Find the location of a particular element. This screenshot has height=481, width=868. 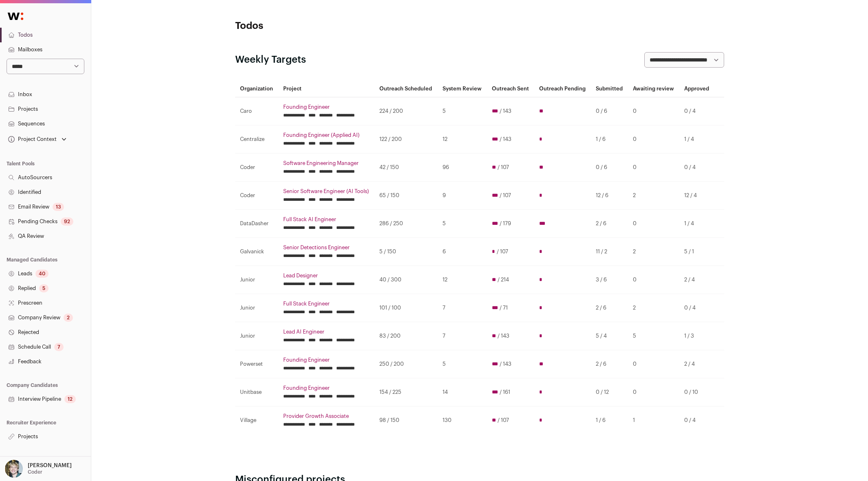

span: / 214 is located at coordinates (503, 279).